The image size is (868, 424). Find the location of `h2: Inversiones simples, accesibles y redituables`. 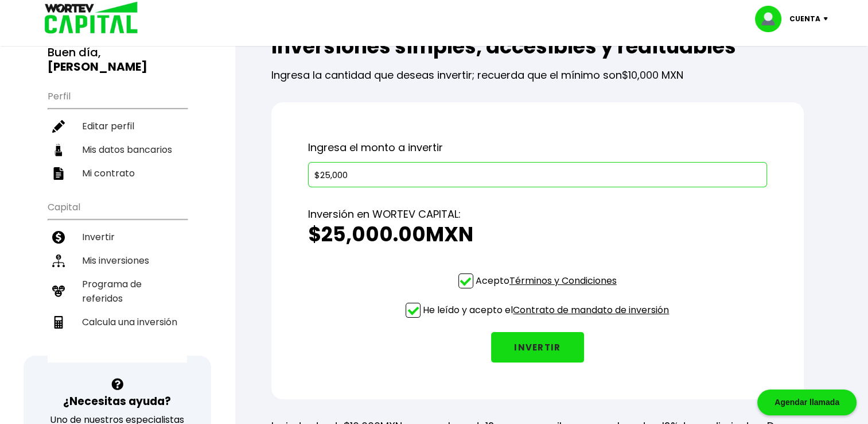

h2: Inversiones simples, accesibles y redituables is located at coordinates (538, 46).